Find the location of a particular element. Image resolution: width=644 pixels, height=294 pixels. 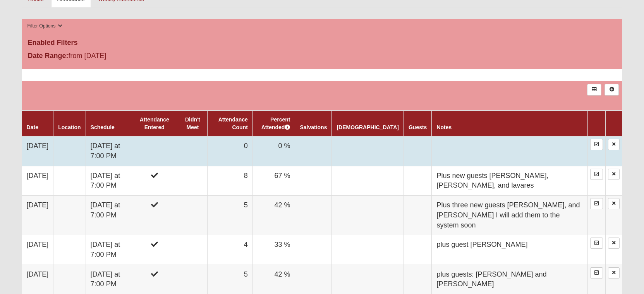

th: Guests is located at coordinates (418, 124).